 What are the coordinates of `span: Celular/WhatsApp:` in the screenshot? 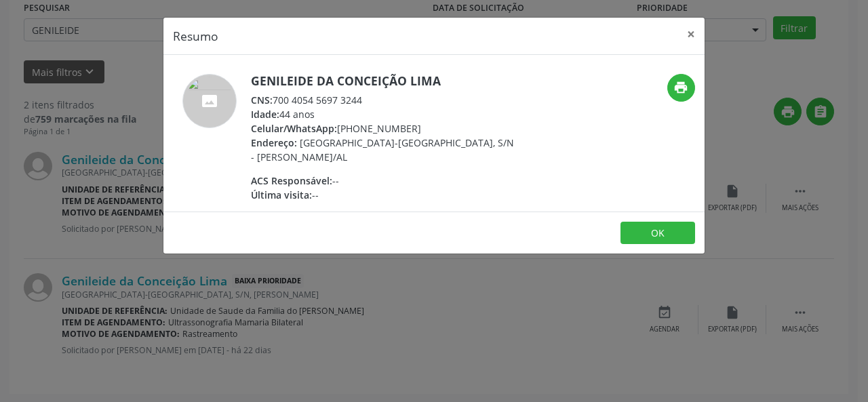 It's located at (294, 128).